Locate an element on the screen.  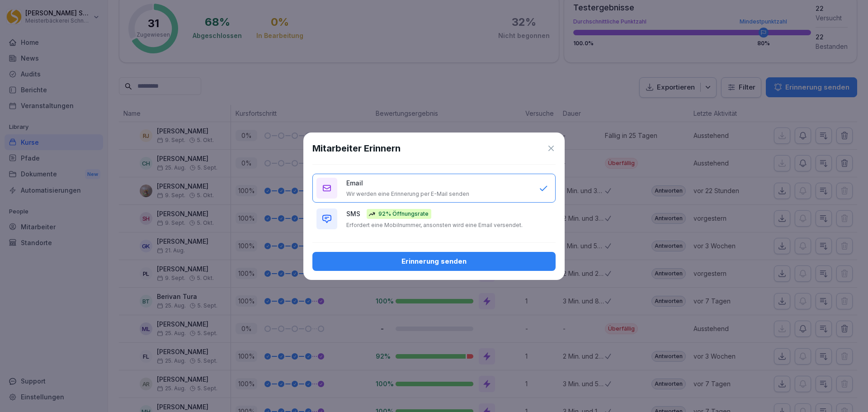
p: Erfordert eine Mobilnummer, ansonsten wird eine Email versendet. is located at coordinates (434, 225).